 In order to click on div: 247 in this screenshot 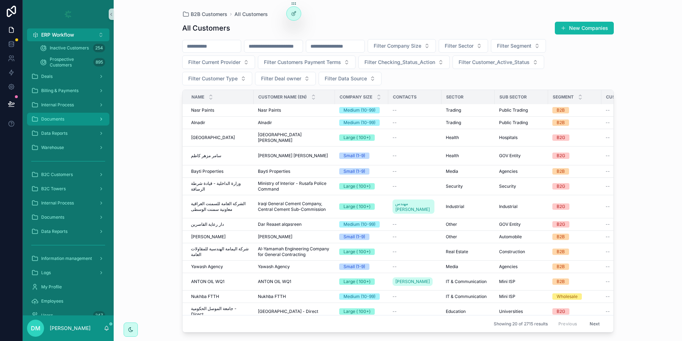, I will do `click(99, 315)`.